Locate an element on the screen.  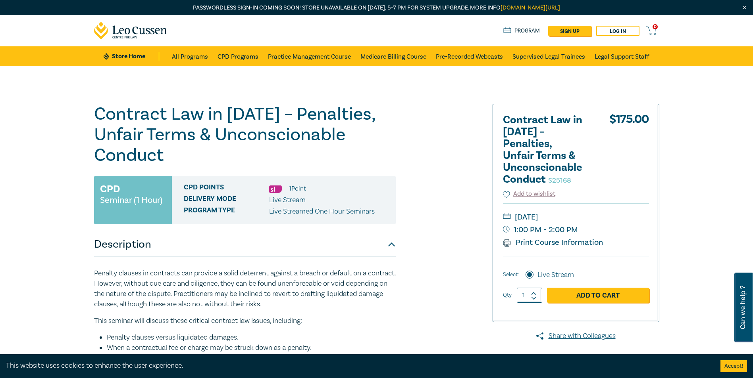
input: 1 is located at coordinates (529, 296).